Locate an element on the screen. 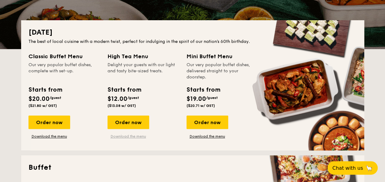 This screenshot has width=385, height=182. div: Delight your guests with our light and tasty bite-sized treats. is located at coordinates (143, 71).